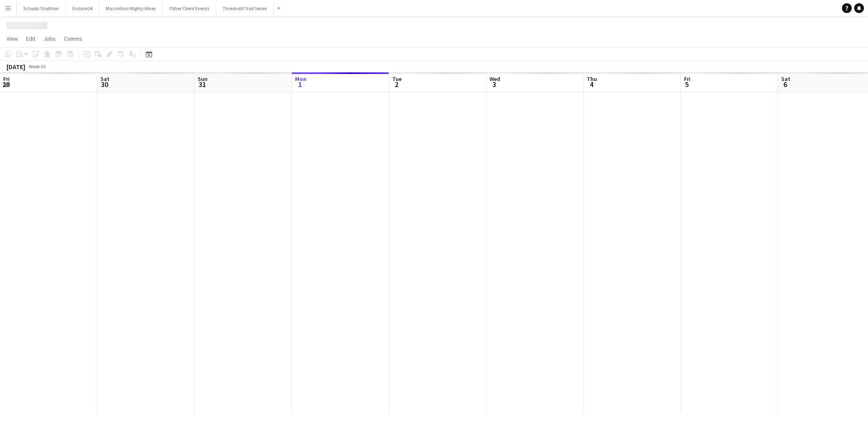 This screenshot has width=868, height=427. I want to click on button: Other Client Events, so click(189, 8).